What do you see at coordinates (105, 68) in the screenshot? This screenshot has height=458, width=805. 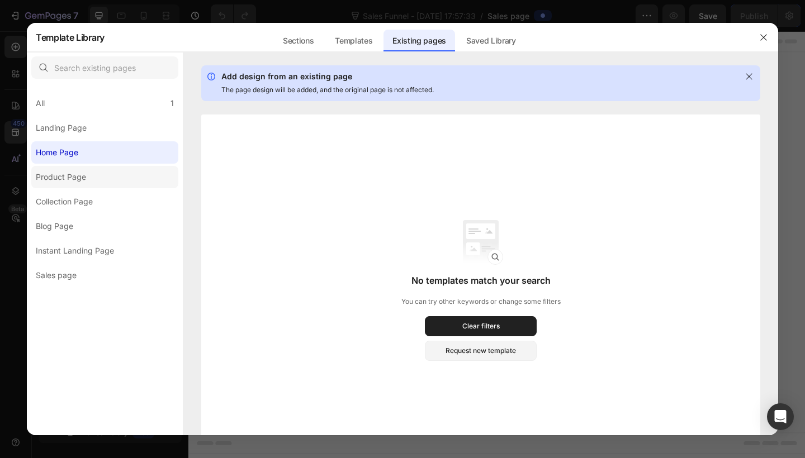 I see `input: Search existing pages` at bounding box center [105, 68].